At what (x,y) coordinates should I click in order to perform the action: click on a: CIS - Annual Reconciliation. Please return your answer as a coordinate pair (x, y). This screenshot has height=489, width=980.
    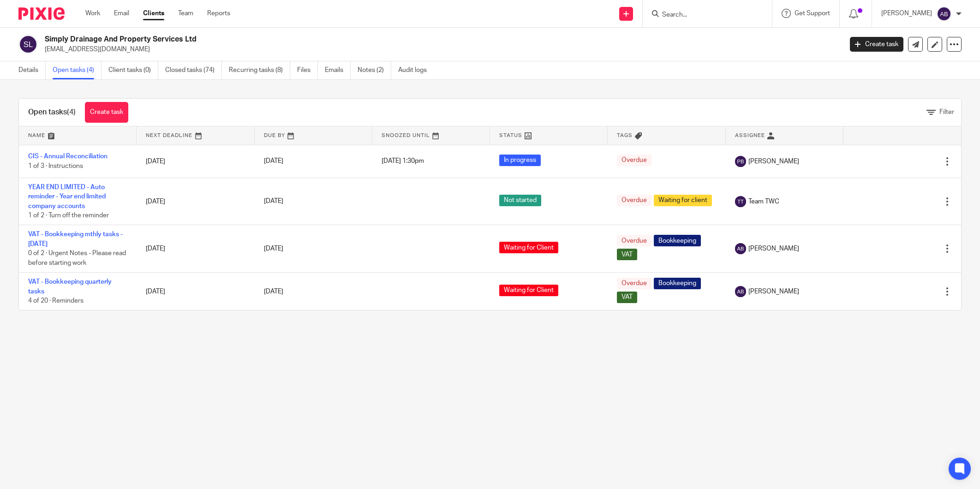
    Looking at the image, I should click on (68, 157).